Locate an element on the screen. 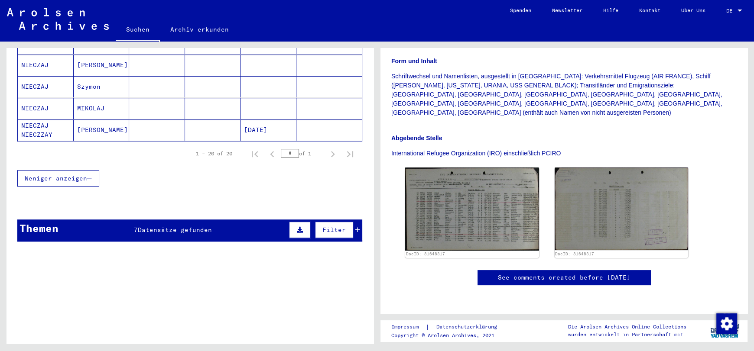 This screenshot has width=754, height=351. img: Zustimmung ändern is located at coordinates (727, 324).